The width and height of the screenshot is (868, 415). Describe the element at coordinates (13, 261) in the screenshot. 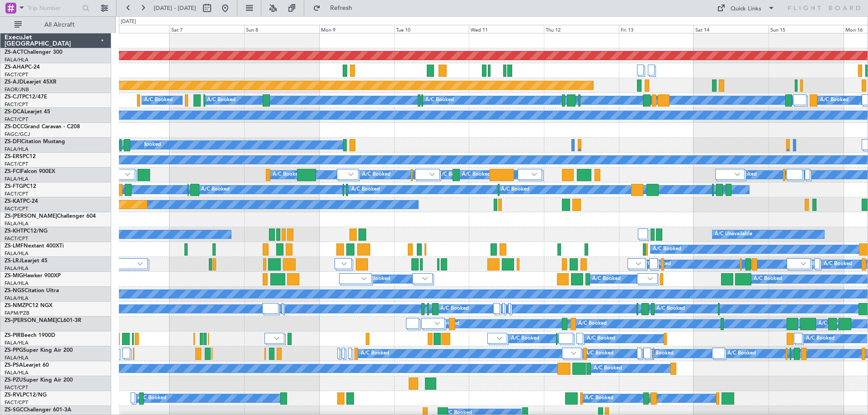

I see `span: ZS-LRJ` at that location.